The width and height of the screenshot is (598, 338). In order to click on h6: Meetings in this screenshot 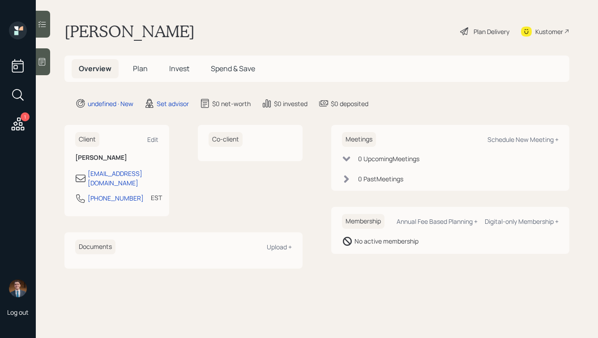, I will do `click(359, 139)`.